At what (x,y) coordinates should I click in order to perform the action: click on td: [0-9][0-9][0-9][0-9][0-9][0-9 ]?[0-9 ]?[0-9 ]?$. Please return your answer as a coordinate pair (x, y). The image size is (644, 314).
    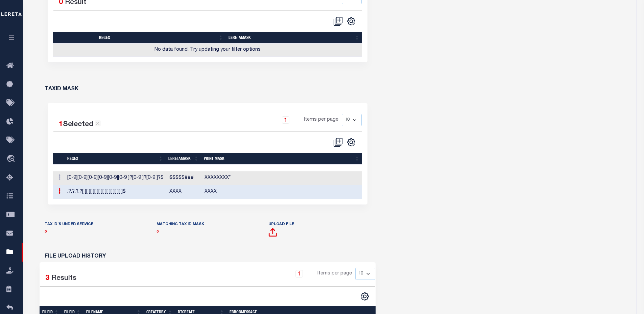
    Looking at the image, I should click on (116, 178).